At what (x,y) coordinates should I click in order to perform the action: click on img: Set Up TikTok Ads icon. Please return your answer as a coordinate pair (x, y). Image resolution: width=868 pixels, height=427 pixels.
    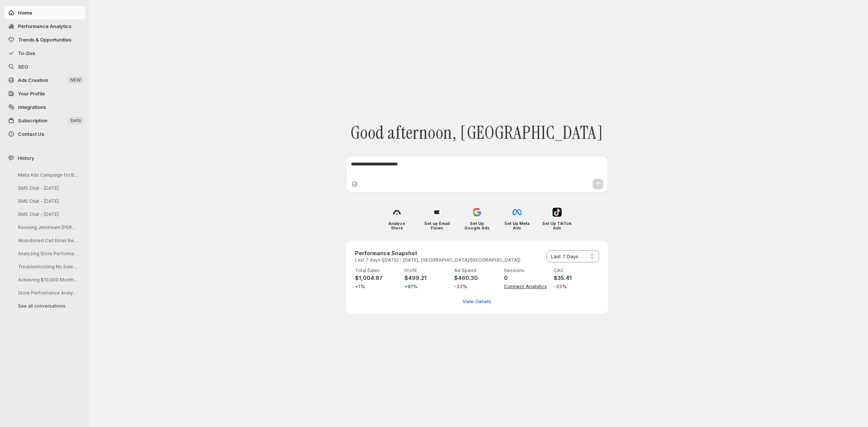
    Looking at the image, I should click on (557, 212).